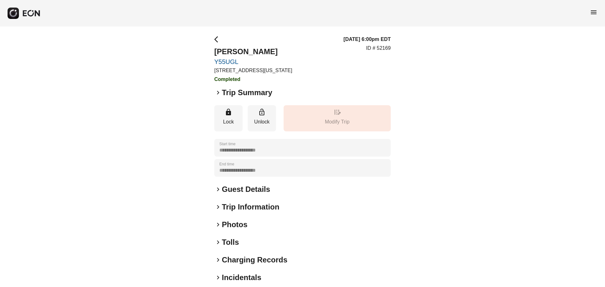 The height and width of the screenshot is (287, 605). What do you see at coordinates (262, 112) in the screenshot?
I see `span: lock_open` at bounding box center [262, 112].